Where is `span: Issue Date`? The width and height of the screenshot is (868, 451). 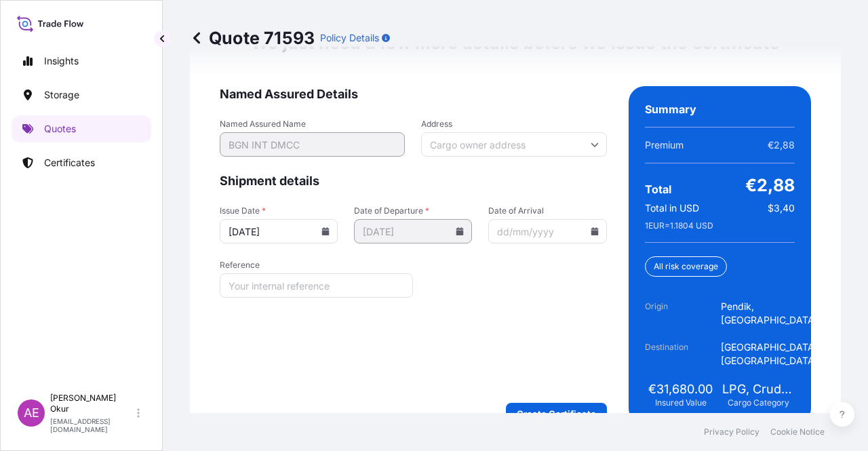
span: Issue Date is located at coordinates (279, 211).